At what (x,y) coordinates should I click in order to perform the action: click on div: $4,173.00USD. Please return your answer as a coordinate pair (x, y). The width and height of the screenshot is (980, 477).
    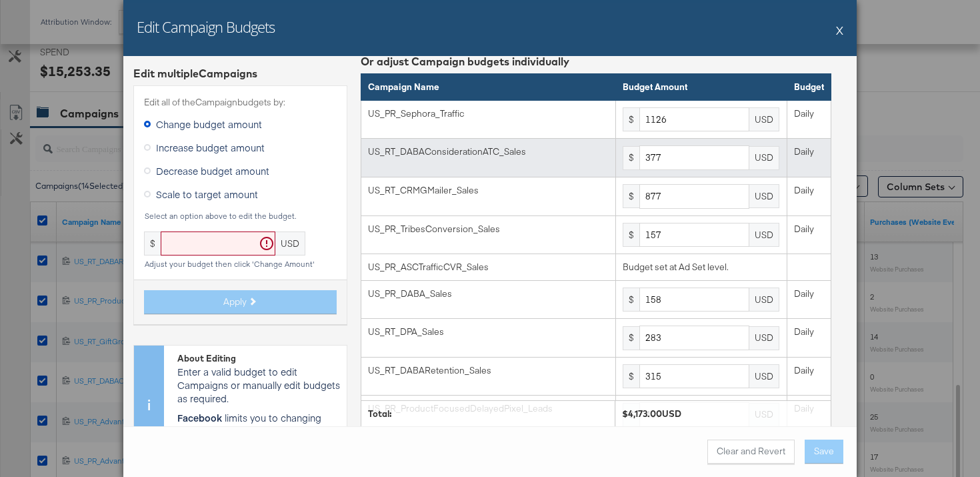
    Looking at the image, I should click on (723, 413).